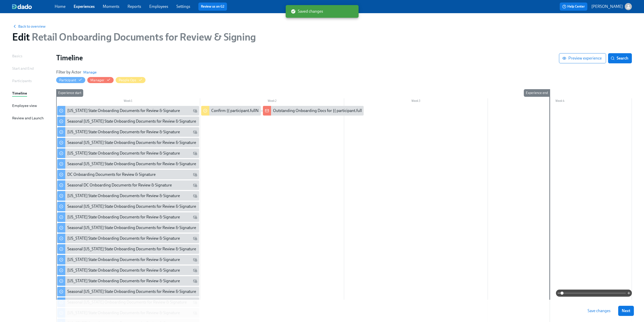 The height and width of the screenshot is (322, 644). I want to click on div: Basics, so click(17, 56).